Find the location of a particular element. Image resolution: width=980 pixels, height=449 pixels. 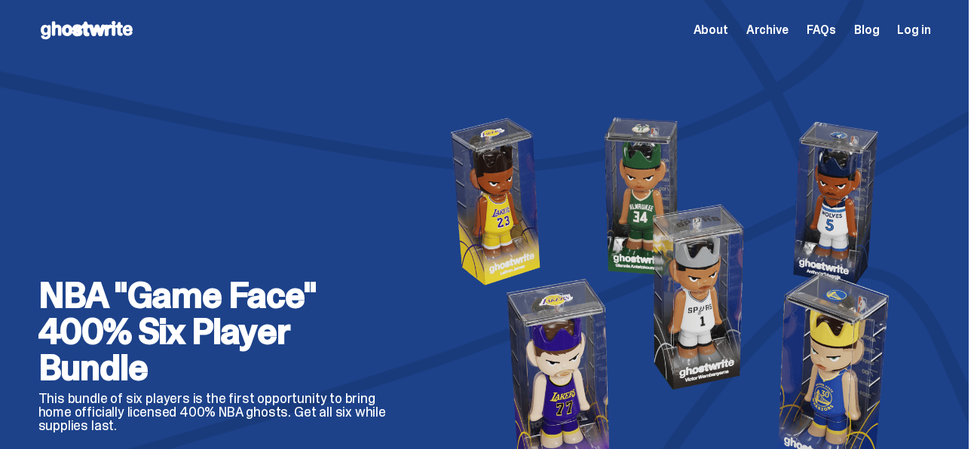

a: About is located at coordinates (711, 30).